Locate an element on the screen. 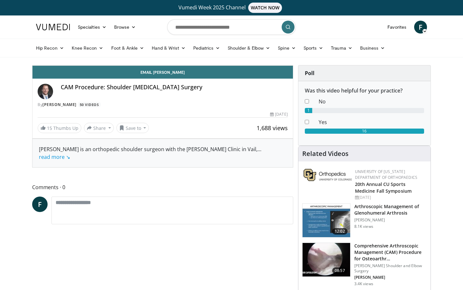  a: Specialties is located at coordinates (92, 27).